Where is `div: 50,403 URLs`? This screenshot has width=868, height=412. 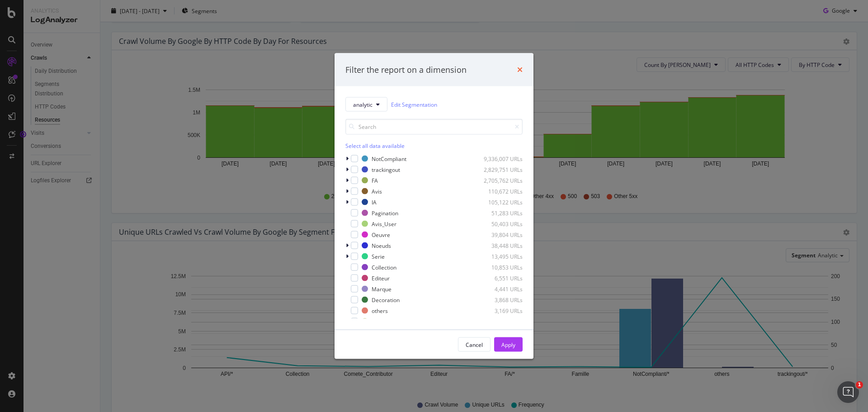 div: 50,403 URLs is located at coordinates (500, 223).